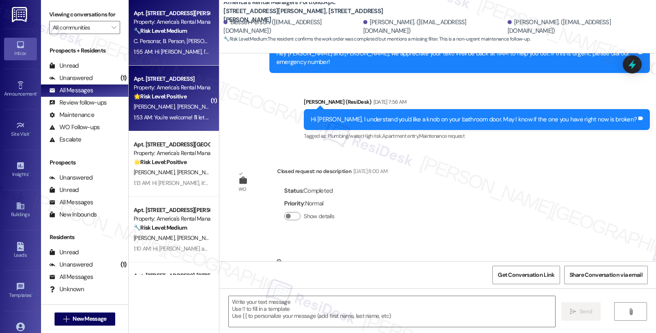 The height and width of the screenshot is (333, 656). I want to click on label: Viewing conversations for, so click(85, 14).